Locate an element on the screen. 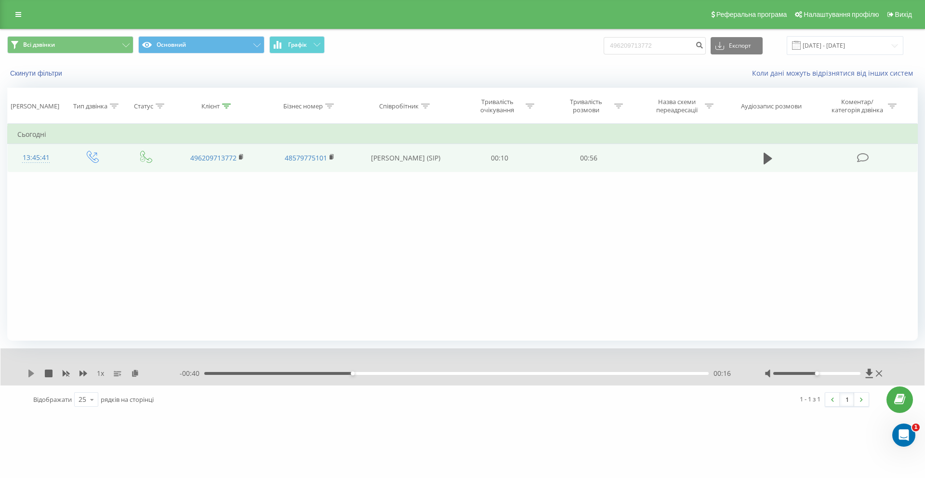  div: 1 - 1 з 1 is located at coordinates (810, 399).